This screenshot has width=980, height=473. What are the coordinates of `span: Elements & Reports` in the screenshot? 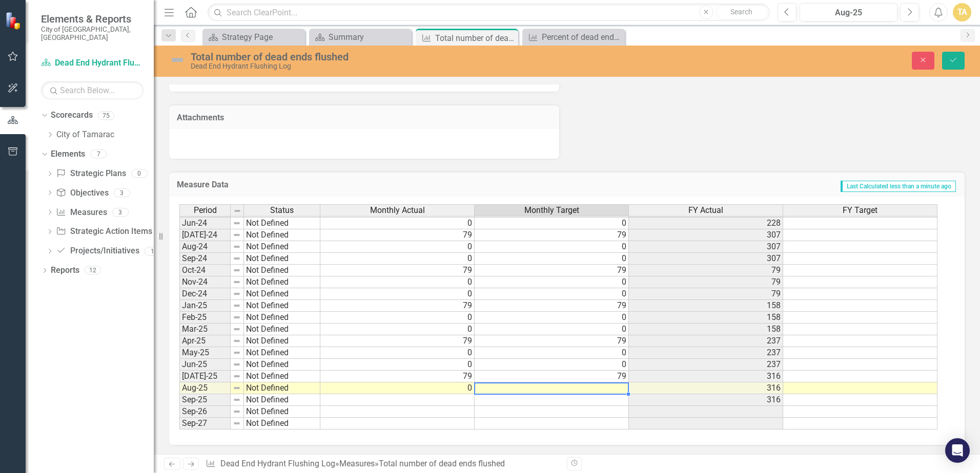 It's located at (92, 19).